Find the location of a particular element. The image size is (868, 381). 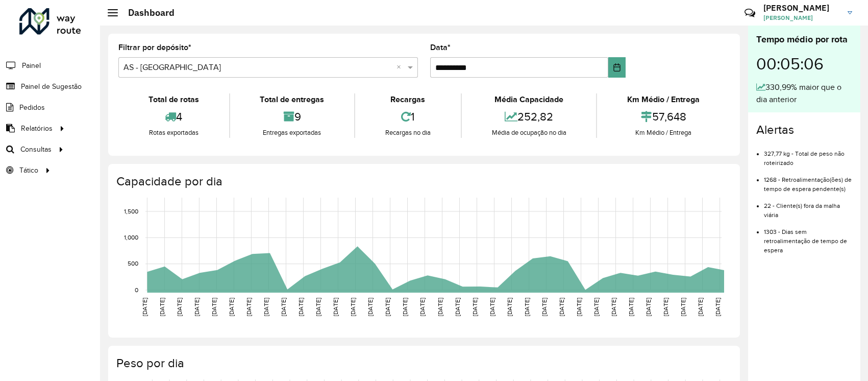

div: 1 is located at coordinates (408, 116).